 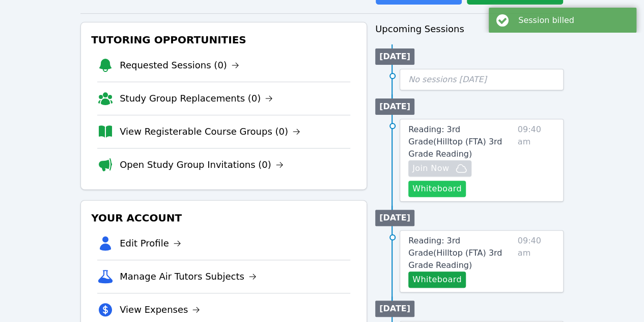 I want to click on h3: Your Account, so click(x=223, y=218).